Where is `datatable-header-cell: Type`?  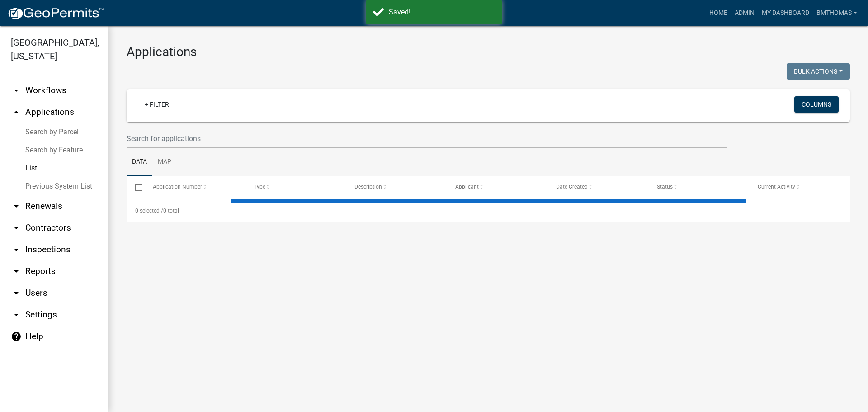
datatable-header-cell: Type is located at coordinates (295, 187).